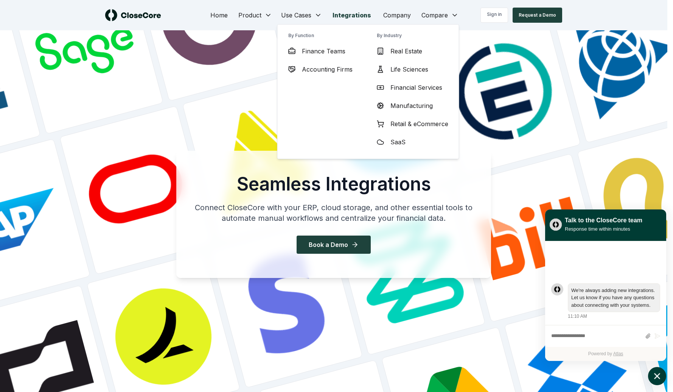  What do you see at coordinates (648, 336) in the screenshot?
I see `button: Attach files by clicking or dropping files here` at bounding box center [648, 336].